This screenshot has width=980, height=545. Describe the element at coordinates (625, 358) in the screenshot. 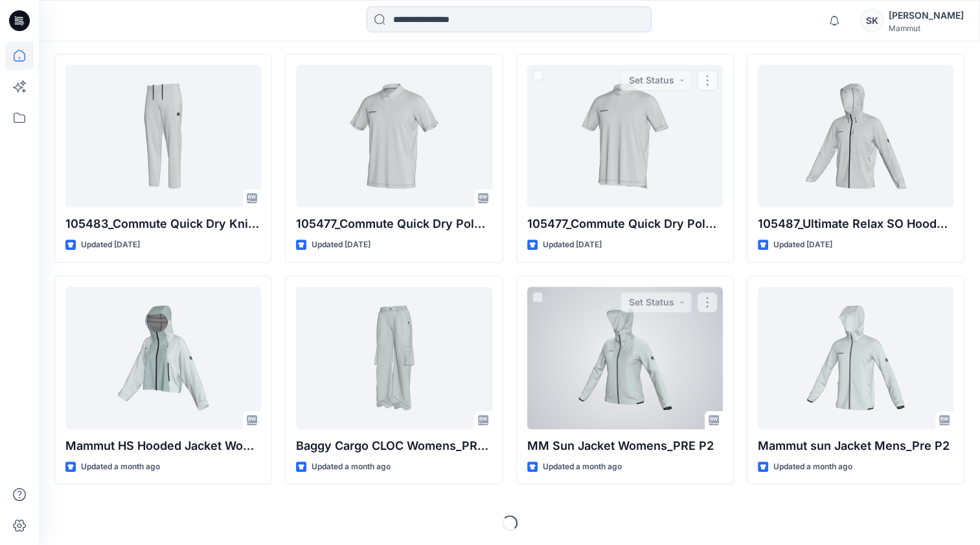

I see `a: MM Sun Jacket Womens_PRE P2` at that location.